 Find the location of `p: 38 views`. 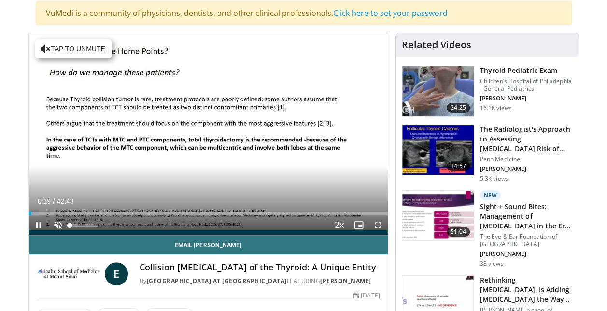

p: 38 views is located at coordinates (492, 264).